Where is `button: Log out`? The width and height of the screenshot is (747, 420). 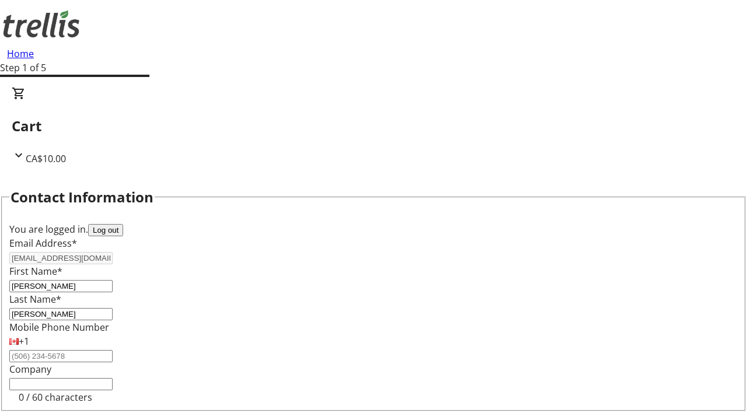
button: Log out is located at coordinates (106, 230).